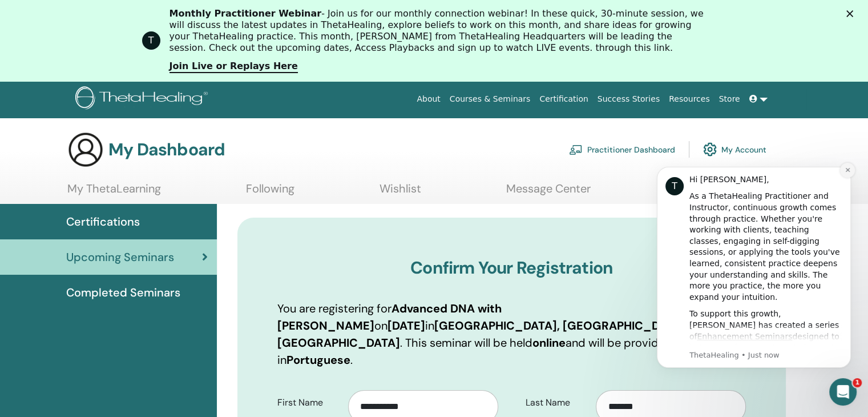 This screenshot has width=868, height=417. What do you see at coordinates (729, 99) in the screenshot?
I see `a: Store` at bounding box center [729, 99].